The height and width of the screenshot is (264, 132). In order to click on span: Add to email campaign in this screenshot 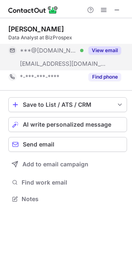, I will do `click(55, 165)`.